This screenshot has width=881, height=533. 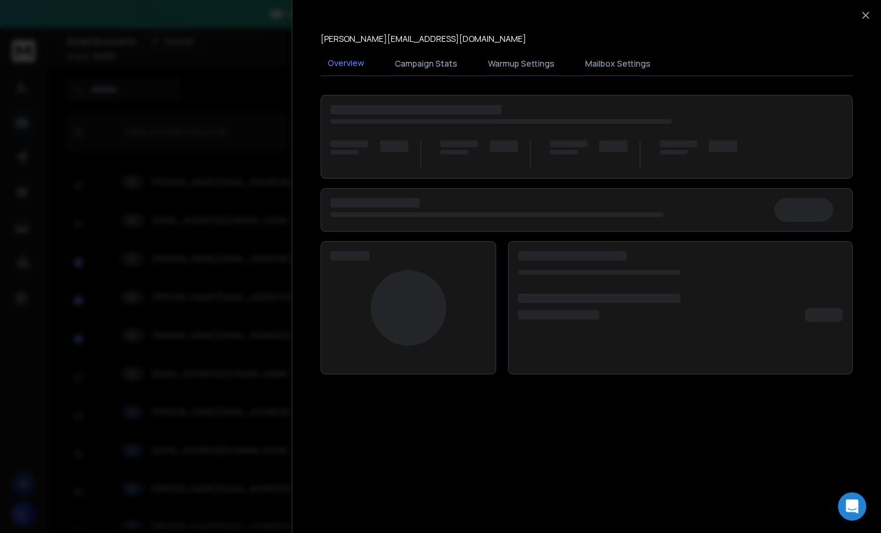 I want to click on div: Open Intercom Messenger, so click(x=852, y=506).